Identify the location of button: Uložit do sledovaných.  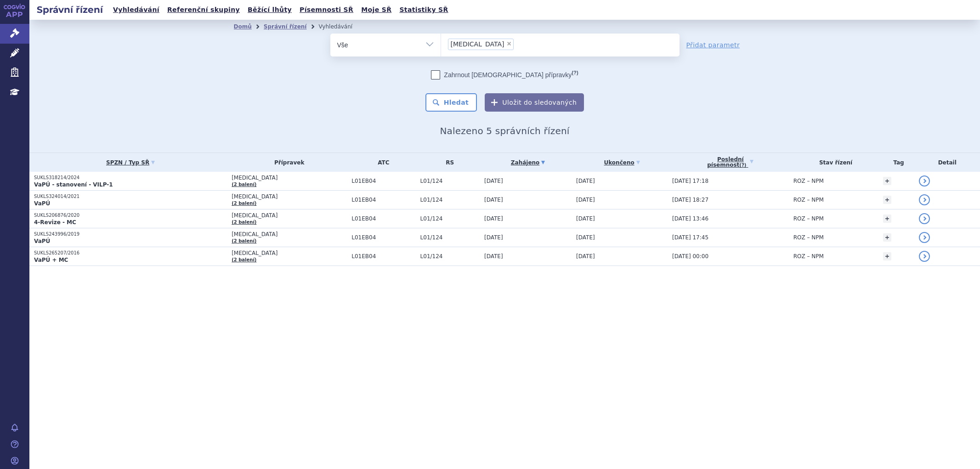
(534, 103).